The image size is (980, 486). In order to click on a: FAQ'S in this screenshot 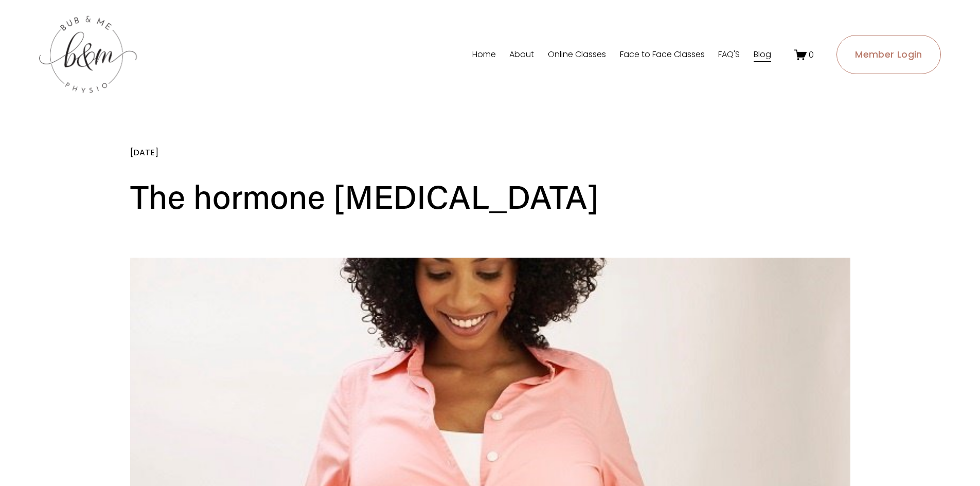, I will do `click(729, 54)`.